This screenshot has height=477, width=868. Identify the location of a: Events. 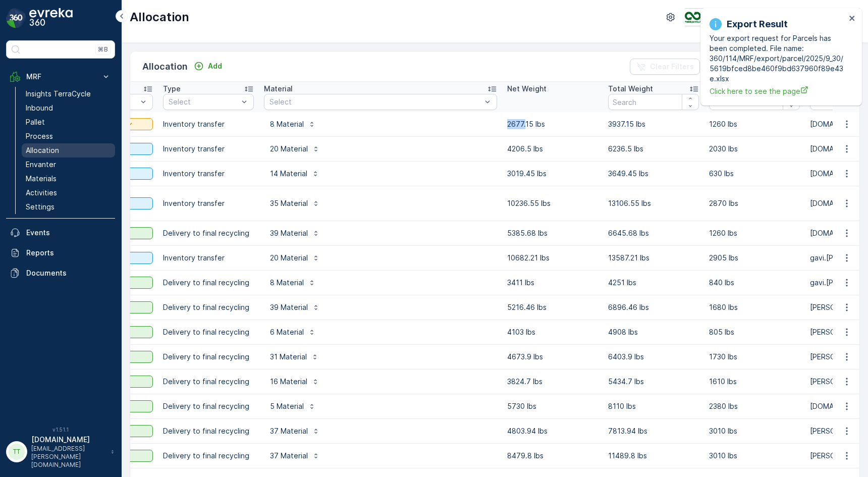
(61, 233).